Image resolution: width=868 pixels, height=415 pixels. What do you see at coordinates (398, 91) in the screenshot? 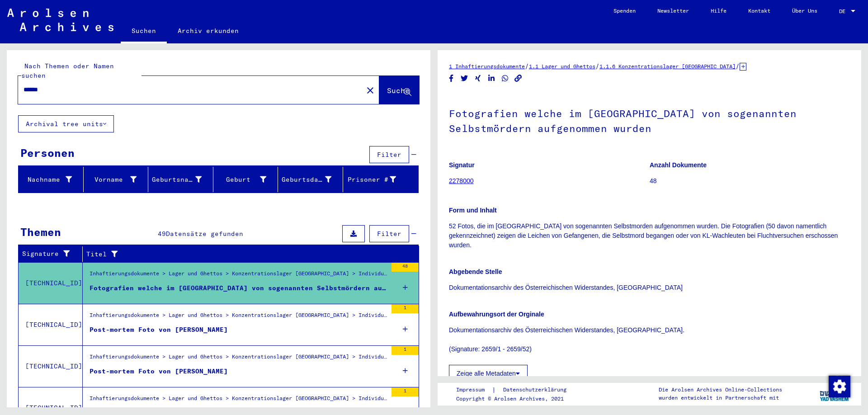
I see `span: Suche` at bounding box center [398, 91].